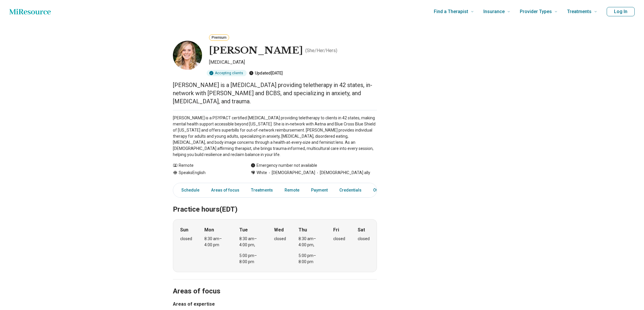 The height and width of the screenshot is (310, 644). I want to click on a: Areas of focus, so click(225, 190).